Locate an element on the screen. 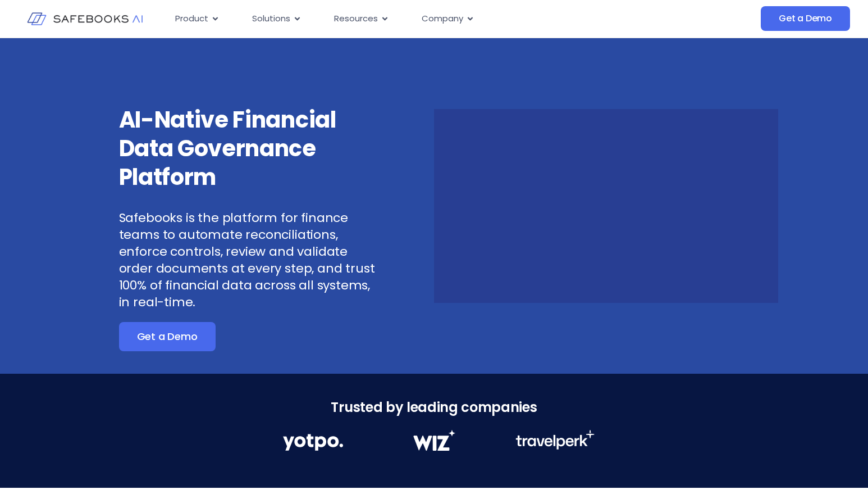  img: Financial Data Governance 2 is located at coordinates (434, 440).